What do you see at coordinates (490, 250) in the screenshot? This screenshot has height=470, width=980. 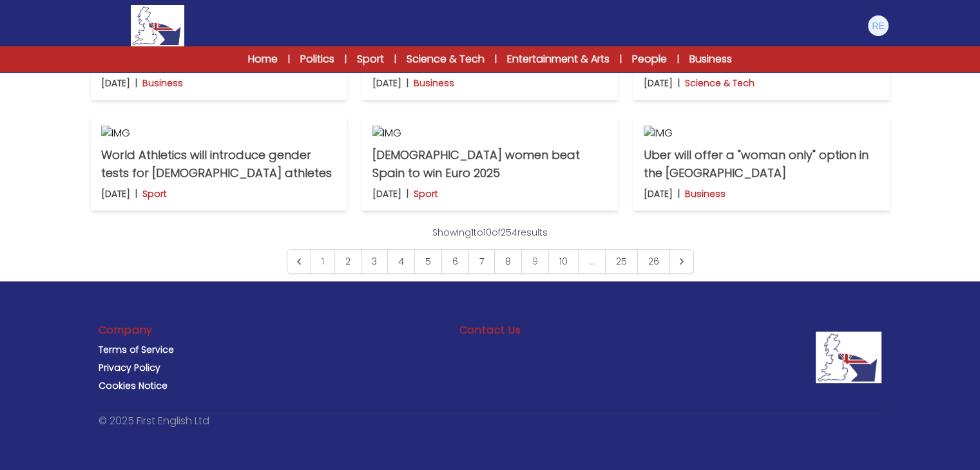 I see `nav: Pagination Navigation` at bounding box center [490, 250].